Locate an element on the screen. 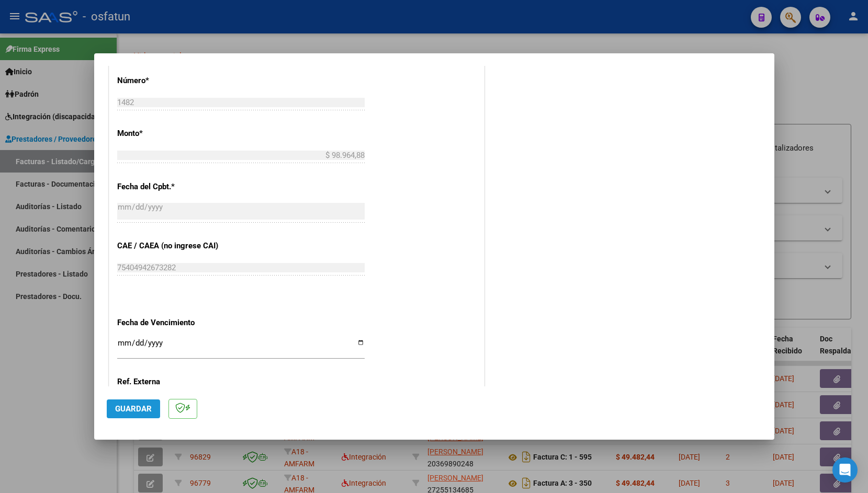 The image size is (868, 493). p: Número is located at coordinates (171, 80).